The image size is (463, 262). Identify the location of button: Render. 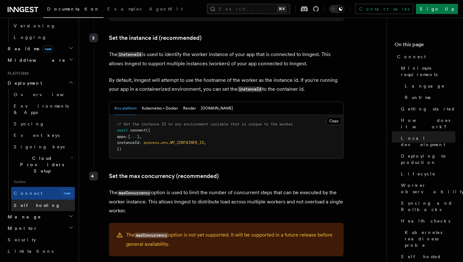
(189, 108).